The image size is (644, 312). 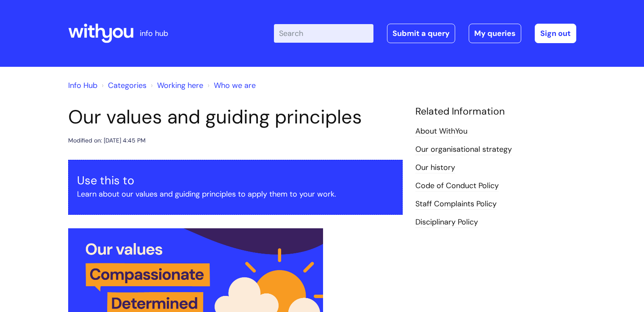 What do you see at coordinates (176, 85) in the screenshot?
I see `li: Working here` at bounding box center [176, 85].